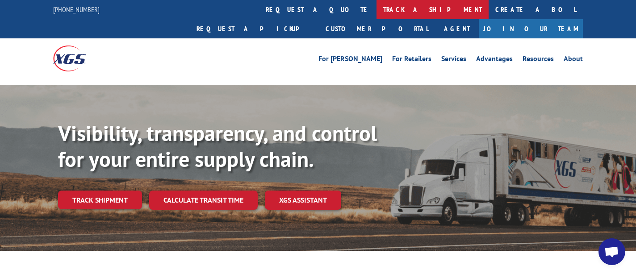 The height and width of the screenshot is (274, 636). What do you see at coordinates (412, 60) in the screenshot?
I see `a: For Retailers` at bounding box center [412, 60].